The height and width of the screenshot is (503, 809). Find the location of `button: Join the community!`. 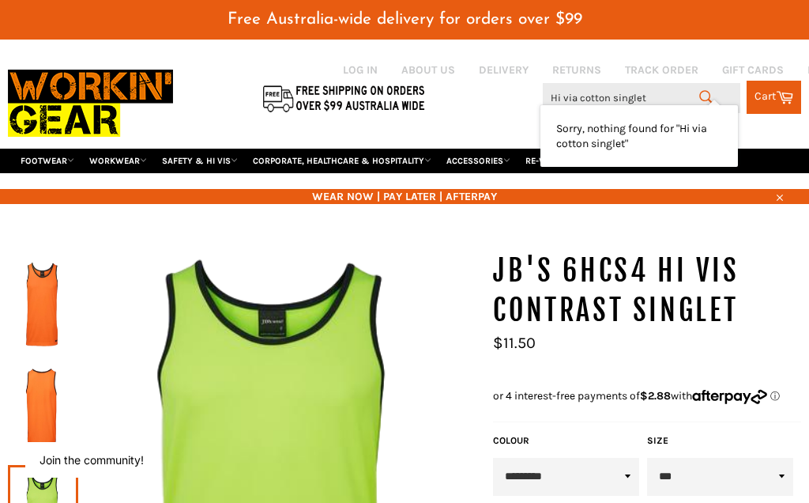

button: Join the community! is located at coordinates (92, 459).